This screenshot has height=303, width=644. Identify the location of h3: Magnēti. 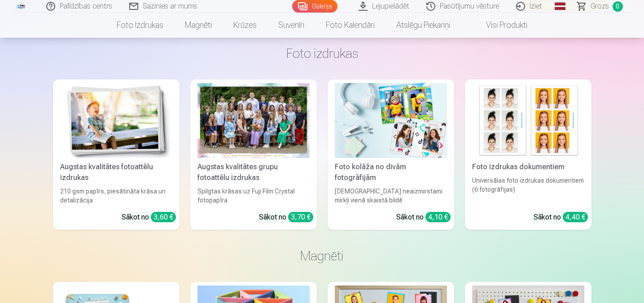
(322, 256).